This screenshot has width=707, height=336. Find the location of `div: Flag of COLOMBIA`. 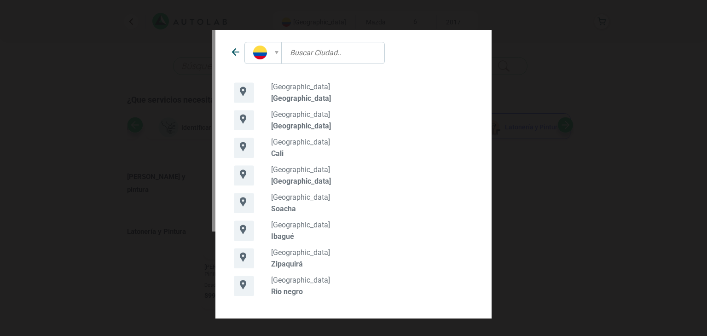

div: Flag of COLOMBIA is located at coordinates (262, 53).